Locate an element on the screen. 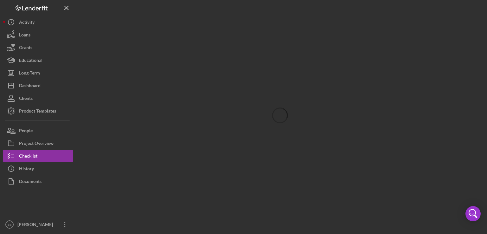 This screenshot has width=487, height=234. button: Dashboard is located at coordinates (38, 86).